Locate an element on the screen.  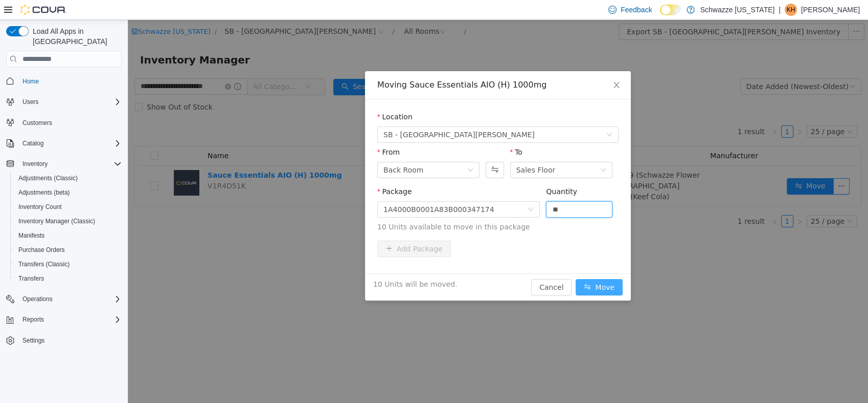
span: KH is located at coordinates (791, 10).